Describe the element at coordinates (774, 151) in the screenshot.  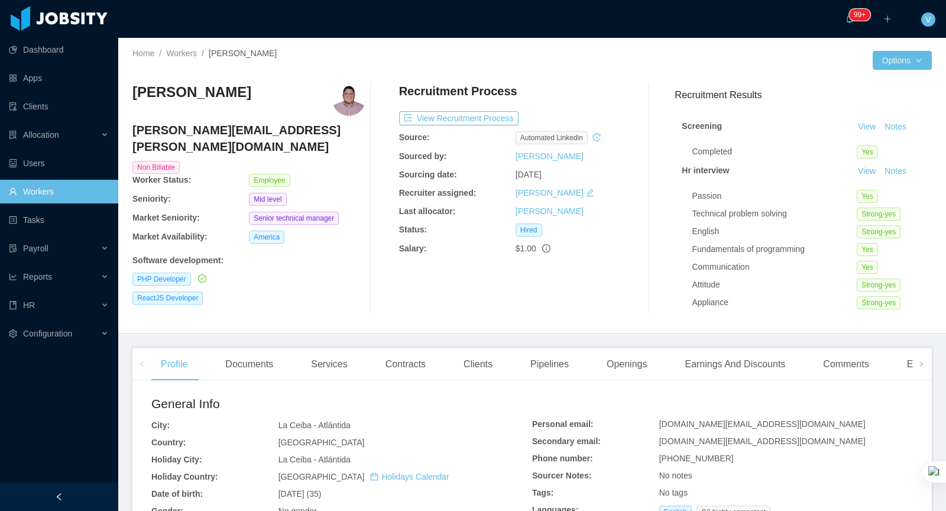
I see `div: Completed` at that location.